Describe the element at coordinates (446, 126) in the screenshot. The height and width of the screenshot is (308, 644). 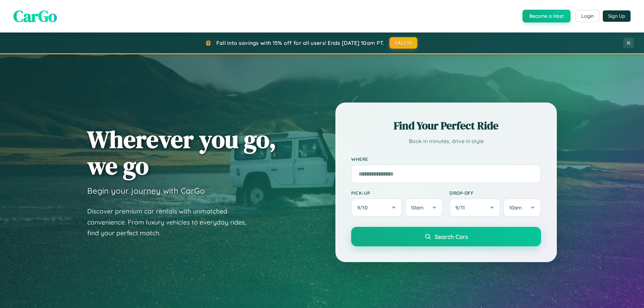
I see `h2: Find Your Perfect Ride` at that location.